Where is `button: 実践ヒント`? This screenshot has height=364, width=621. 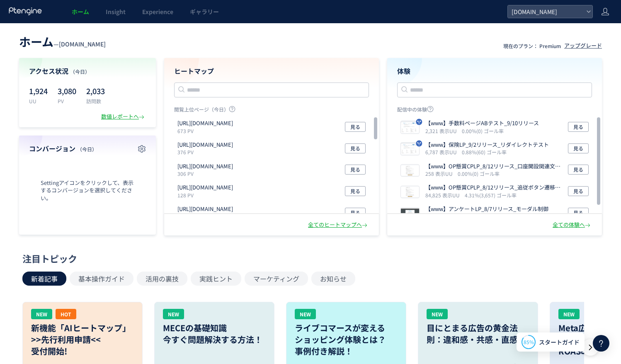 button: 実践ヒント is located at coordinates (216, 279).